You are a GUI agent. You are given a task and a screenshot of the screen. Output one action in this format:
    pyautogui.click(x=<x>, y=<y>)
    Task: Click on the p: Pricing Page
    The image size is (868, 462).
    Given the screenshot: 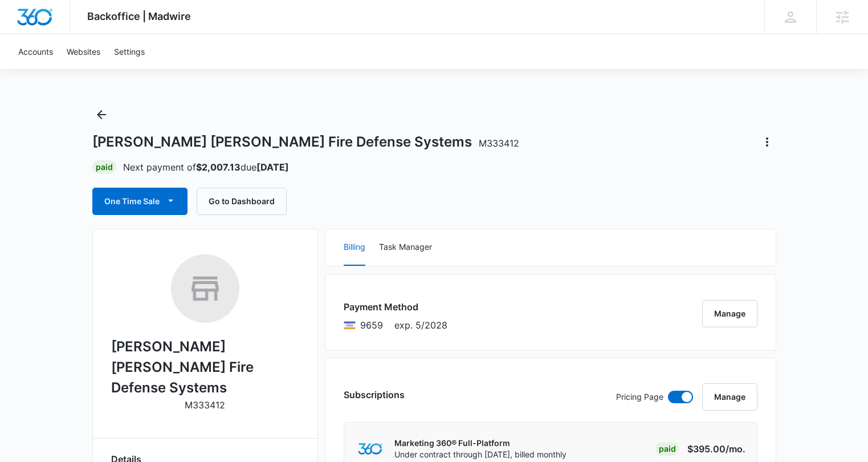 What is the action you would take?
    pyautogui.click(x=639, y=397)
    